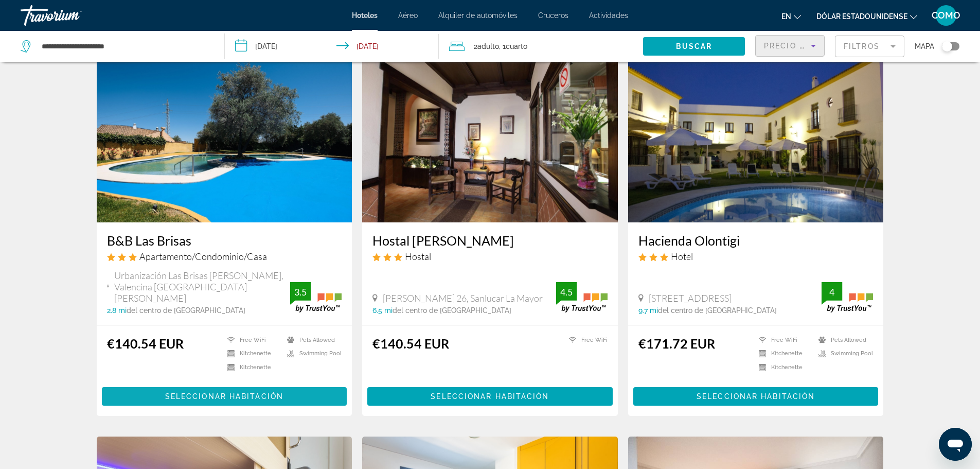 The image size is (980, 469). I want to click on h3: B&B Las Brisas, so click(224, 240).